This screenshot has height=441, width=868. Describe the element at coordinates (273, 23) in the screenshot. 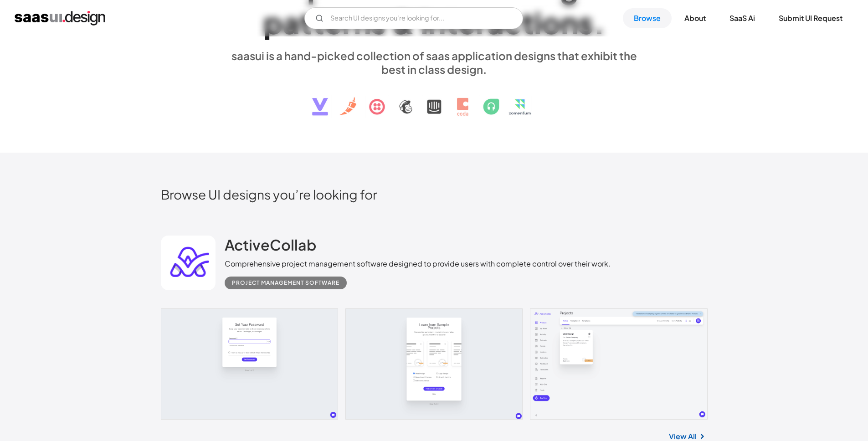

I see `div: p` at that location.